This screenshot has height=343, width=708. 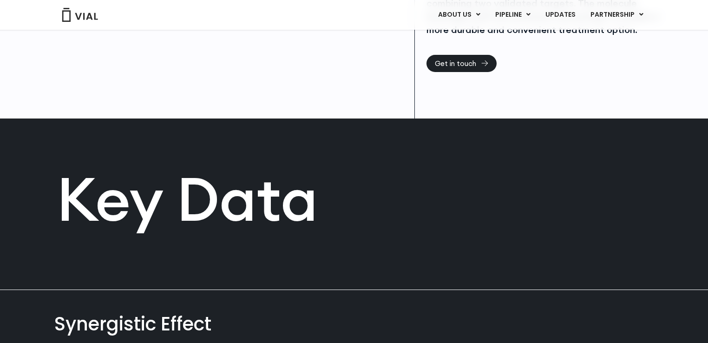 What do you see at coordinates (513, 15) in the screenshot?
I see `a: PIPELINEMenu Toggle` at bounding box center [513, 15].